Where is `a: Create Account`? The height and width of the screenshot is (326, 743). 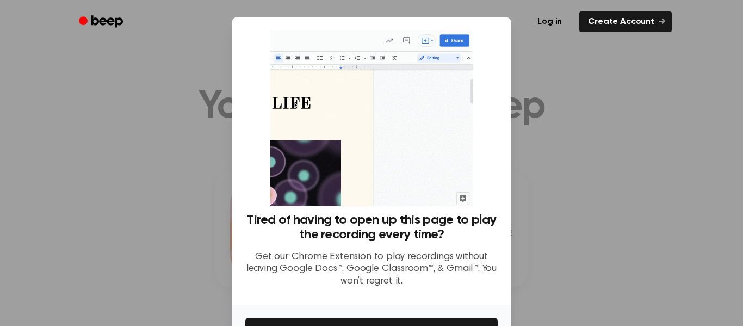
a: Create Account is located at coordinates (625, 22).